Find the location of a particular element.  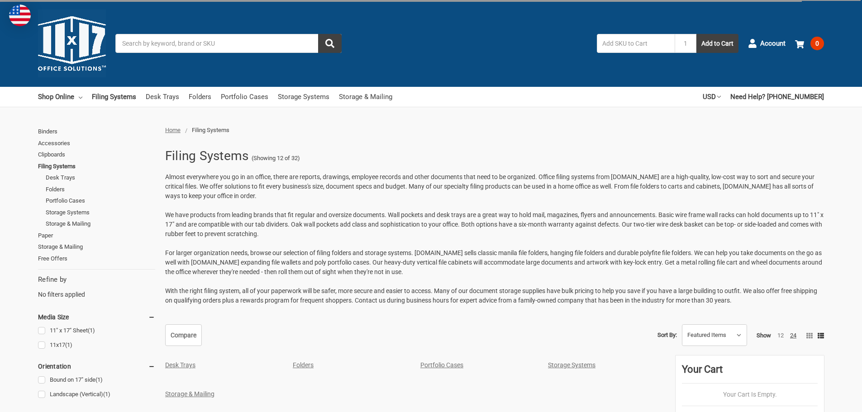

p: For larger organization needs, browse our selection of filing folders and storage systems. [DOMAI... is located at coordinates (495, 262).